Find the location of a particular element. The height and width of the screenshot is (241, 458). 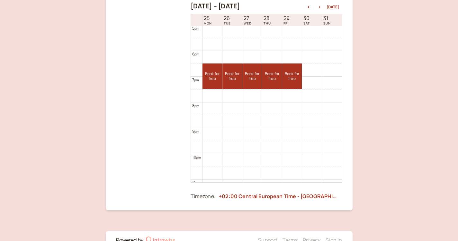

div: 5 is located at coordinates (196, 28).